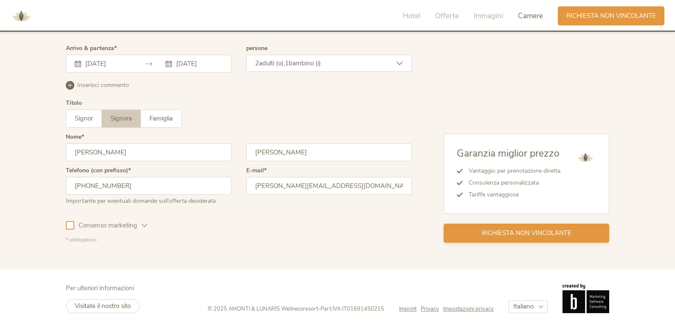  I want to click on a: Imprint, so click(410, 309).